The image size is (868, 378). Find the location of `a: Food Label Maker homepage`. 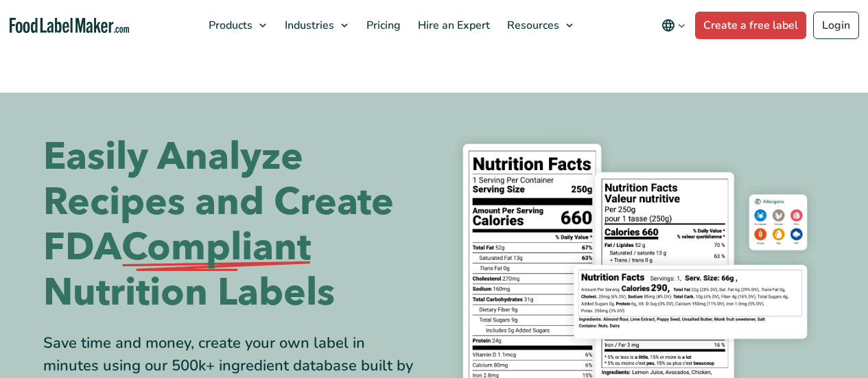

a: Food Label Maker homepage is located at coordinates (70, 26).